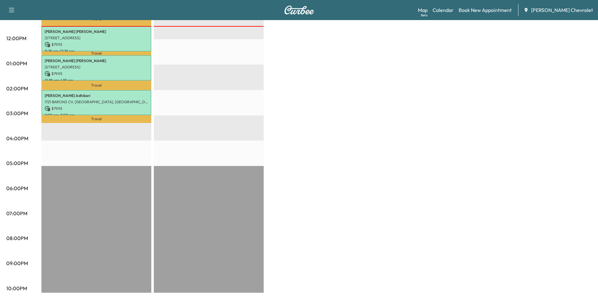 This screenshot has width=598, height=299. I want to click on p: 05:00PM, so click(17, 163).